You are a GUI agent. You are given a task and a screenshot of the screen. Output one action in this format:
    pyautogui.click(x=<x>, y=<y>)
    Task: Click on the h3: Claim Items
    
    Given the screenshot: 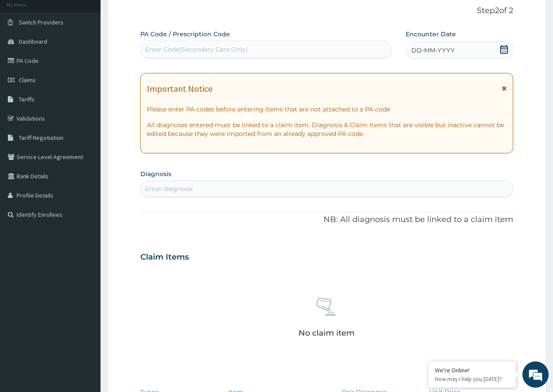 What is the action you would take?
    pyautogui.click(x=164, y=257)
    